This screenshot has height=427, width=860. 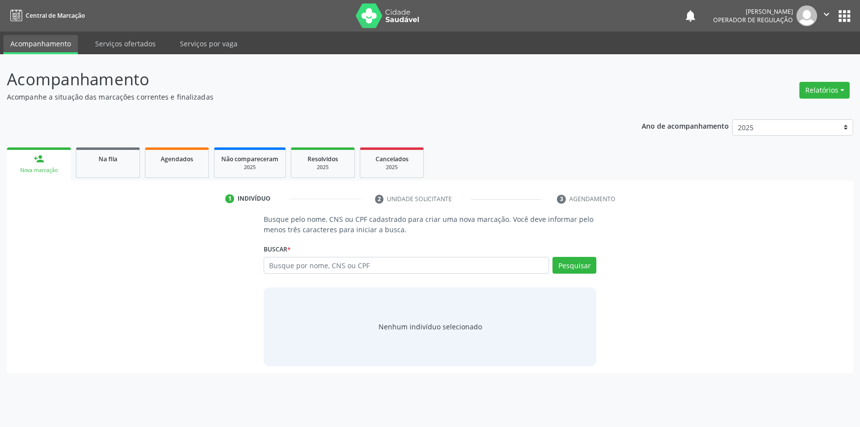 I want to click on span: Operador de regulação, so click(x=753, y=20).